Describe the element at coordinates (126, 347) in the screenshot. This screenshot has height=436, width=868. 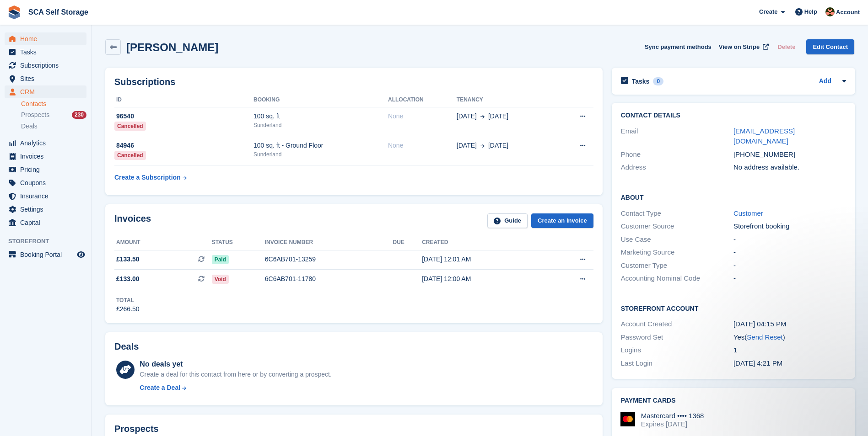
I see `h2: Deals` at that location.